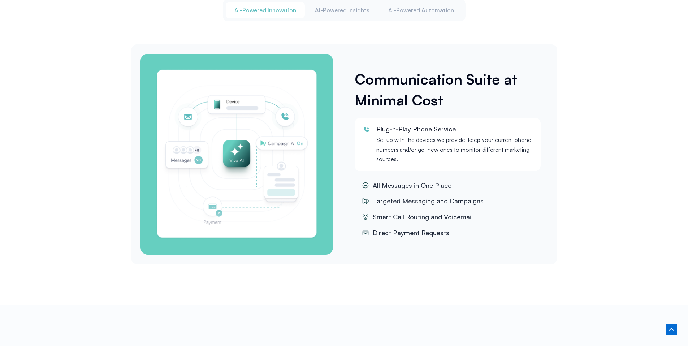 This screenshot has width=688, height=346. I want to click on span: Direct Payment Requests, so click(410, 233).